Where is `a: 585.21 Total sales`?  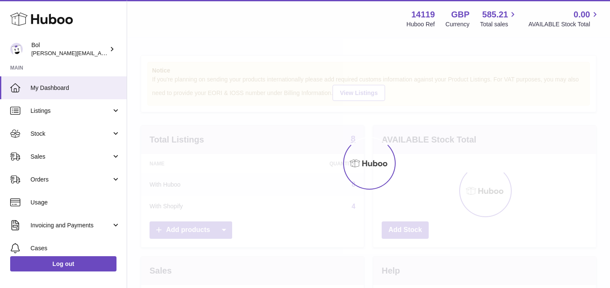 a: 585.21 Total sales is located at coordinates (498, 19).